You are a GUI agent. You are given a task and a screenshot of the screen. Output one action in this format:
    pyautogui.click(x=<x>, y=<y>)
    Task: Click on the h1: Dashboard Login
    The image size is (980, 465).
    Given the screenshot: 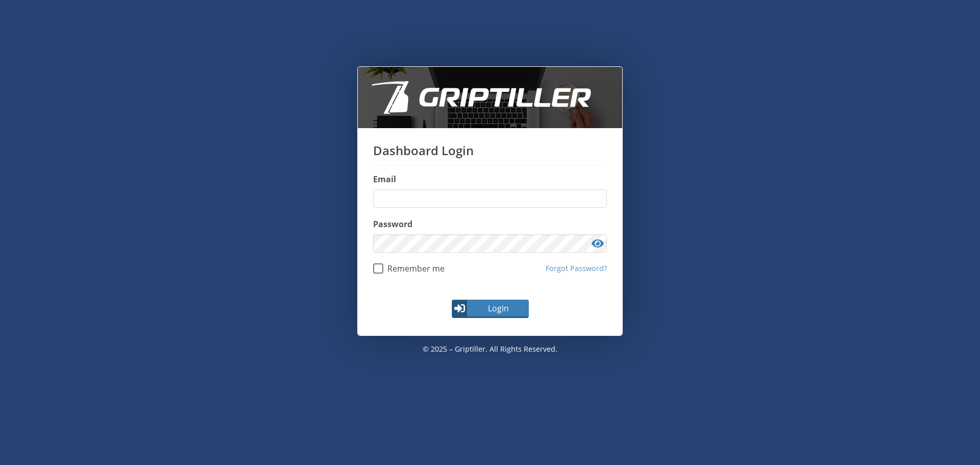 What is the action you would take?
    pyautogui.click(x=490, y=154)
    